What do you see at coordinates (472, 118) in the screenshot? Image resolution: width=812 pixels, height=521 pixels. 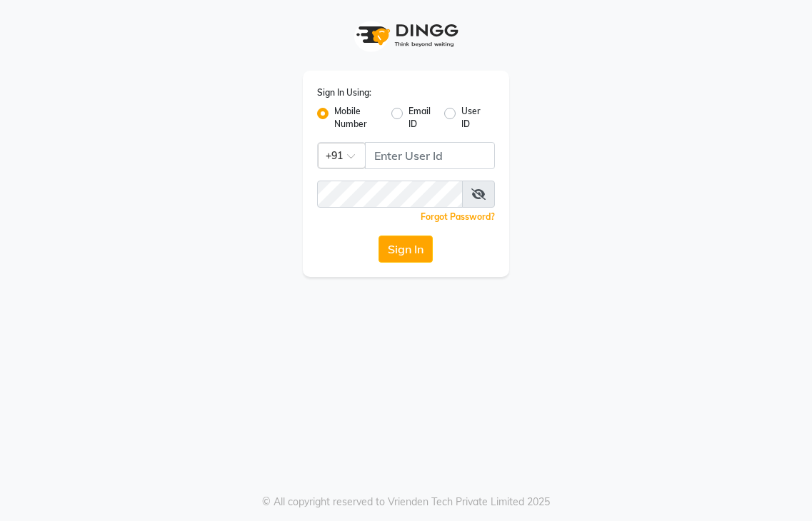 I see `label: User ID` at bounding box center [472, 118].